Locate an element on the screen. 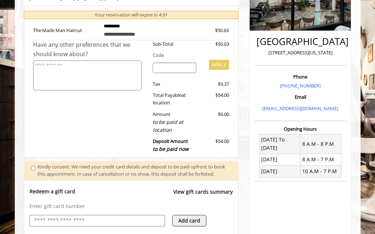  b: Deposit Amount is located at coordinates (171, 145).